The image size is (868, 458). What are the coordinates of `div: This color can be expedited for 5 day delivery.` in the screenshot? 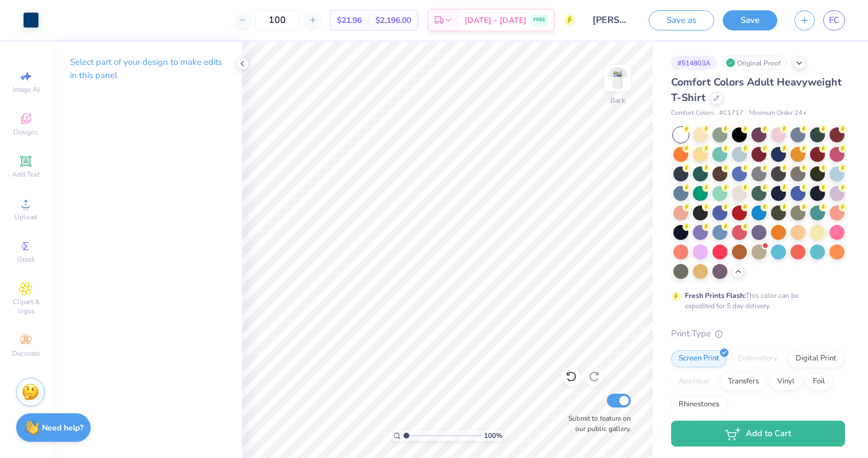 It's located at (756, 301).